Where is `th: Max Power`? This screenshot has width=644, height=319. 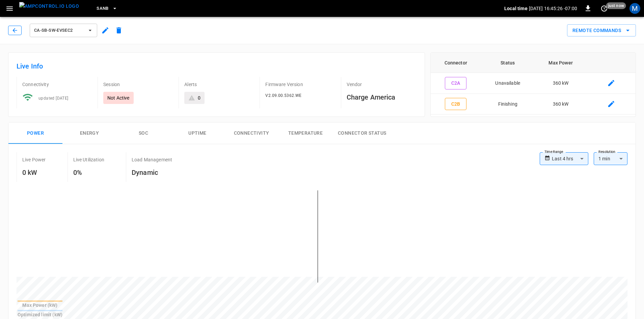
th: Max Power is located at coordinates (561, 63).